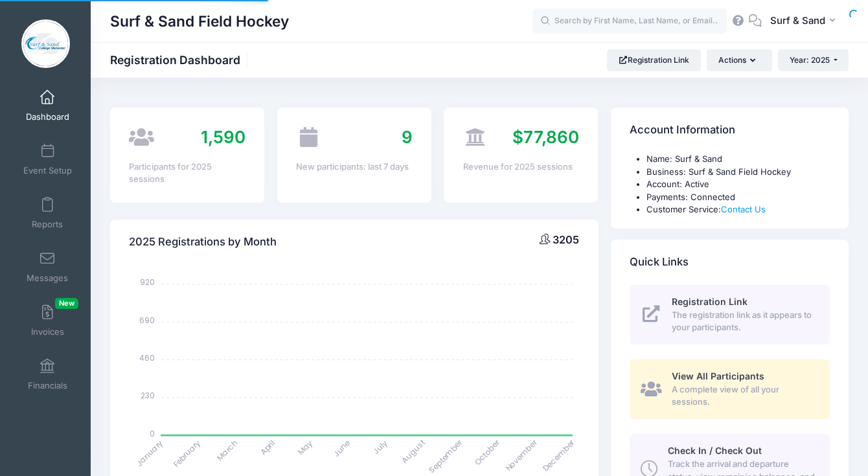 Image resolution: width=868 pixels, height=476 pixels. Describe the element at coordinates (354, 167) in the screenshot. I see `div: New participants: last 7 days` at that location.